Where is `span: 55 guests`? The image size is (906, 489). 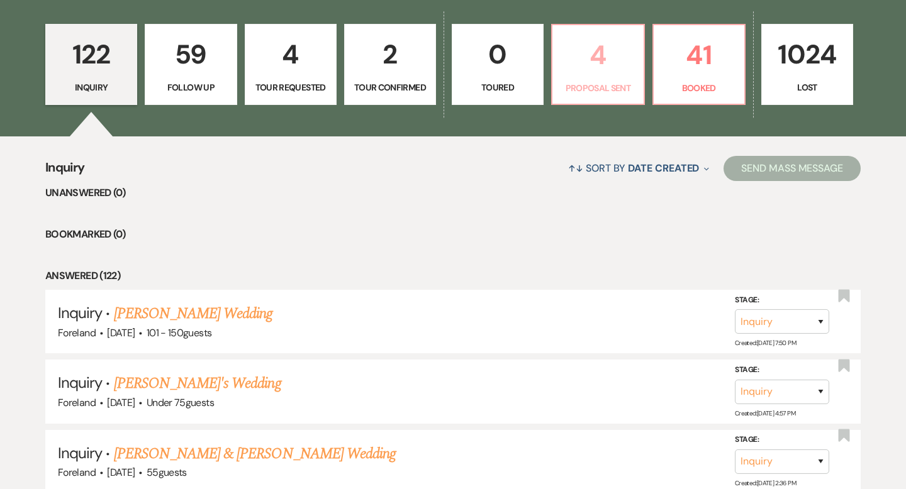
span: 55 guests is located at coordinates (167, 472).